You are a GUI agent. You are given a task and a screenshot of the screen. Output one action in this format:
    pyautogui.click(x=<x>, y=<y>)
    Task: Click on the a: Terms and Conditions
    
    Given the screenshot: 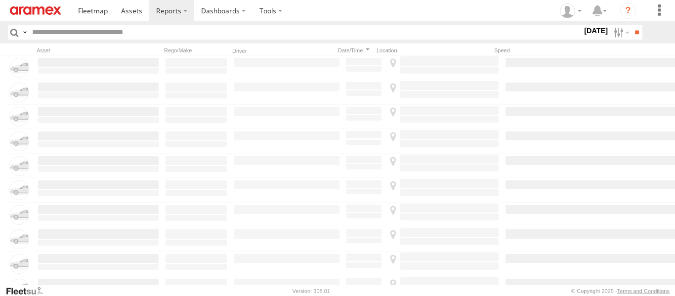 What is the action you would take?
    pyautogui.click(x=643, y=291)
    